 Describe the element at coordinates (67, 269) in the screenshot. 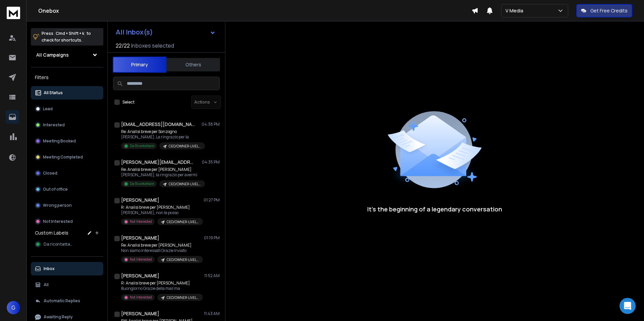

I see `button: Inbox` at that location.